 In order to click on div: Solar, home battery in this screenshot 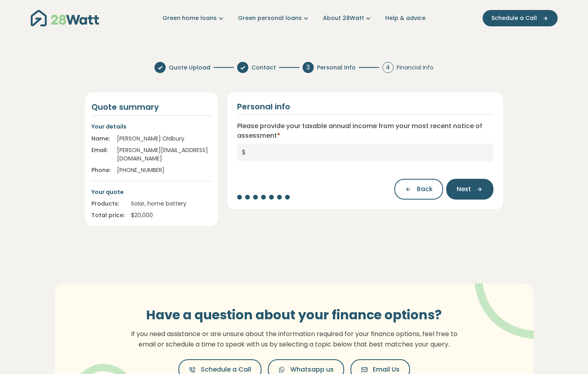, I will do `click(171, 203)`.